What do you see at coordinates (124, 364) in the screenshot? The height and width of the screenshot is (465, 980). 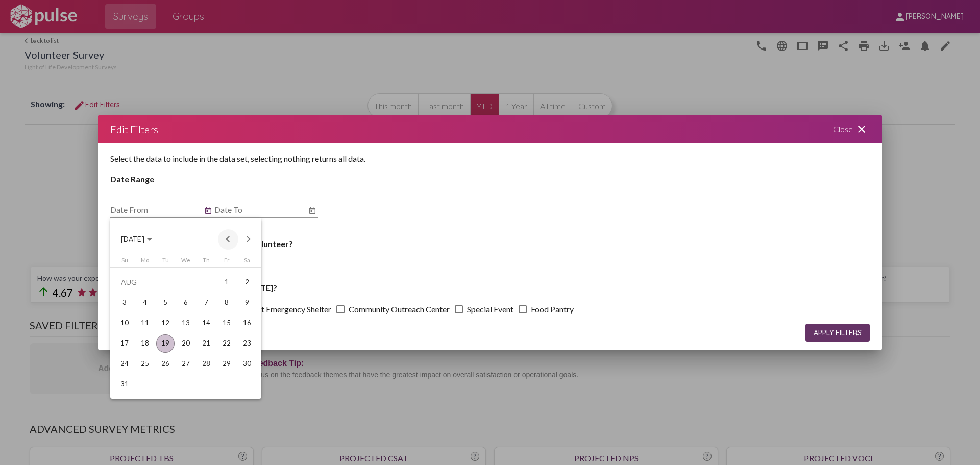 I see `td: August 24, 2025` at bounding box center [124, 364].